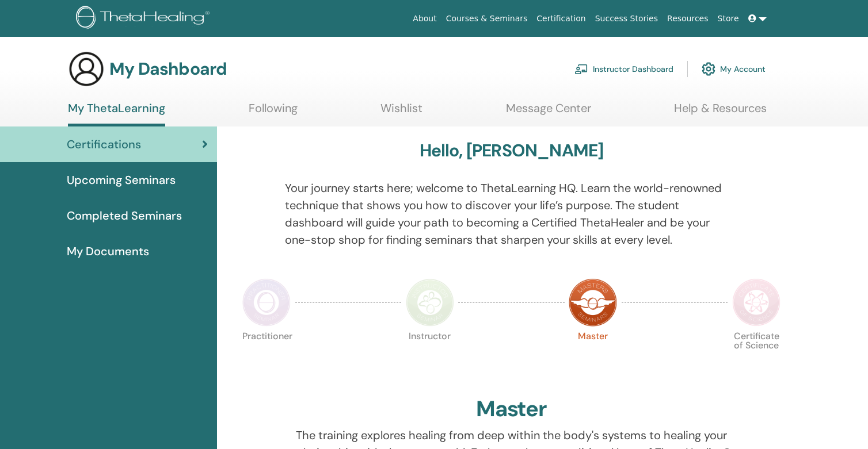 This screenshot has height=449, width=868. What do you see at coordinates (728, 18) in the screenshot?
I see `a: Store` at bounding box center [728, 18].